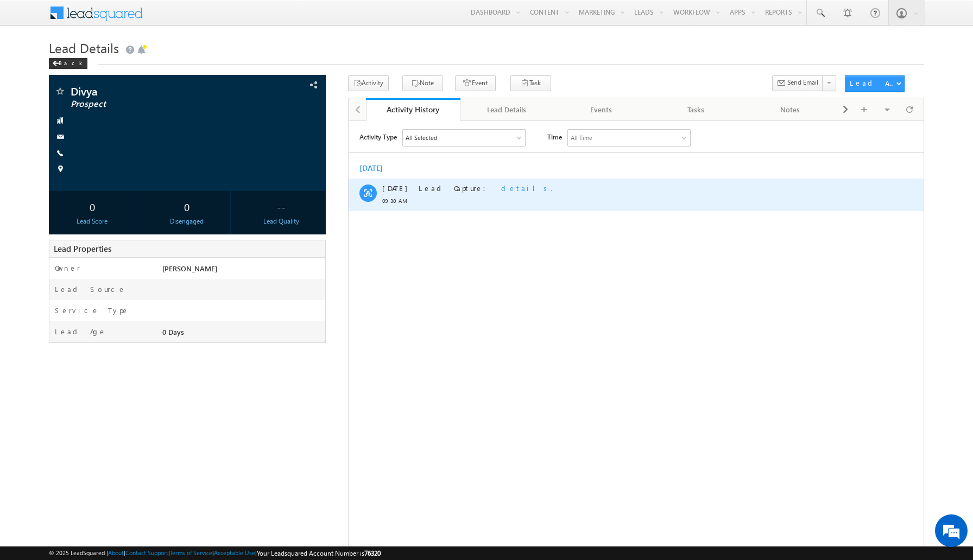 The width and height of the screenshot is (973, 560). What do you see at coordinates (92, 311) in the screenshot?
I see `label: Service Type` at bounding box center [92, 311].